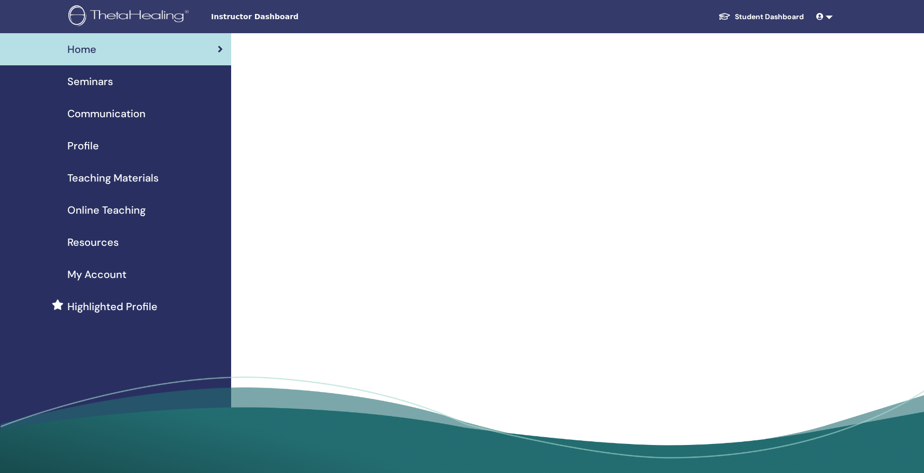  Describe the element at coordinates (90, 81) in the screenshot. I see `span: Seminars` at that location.